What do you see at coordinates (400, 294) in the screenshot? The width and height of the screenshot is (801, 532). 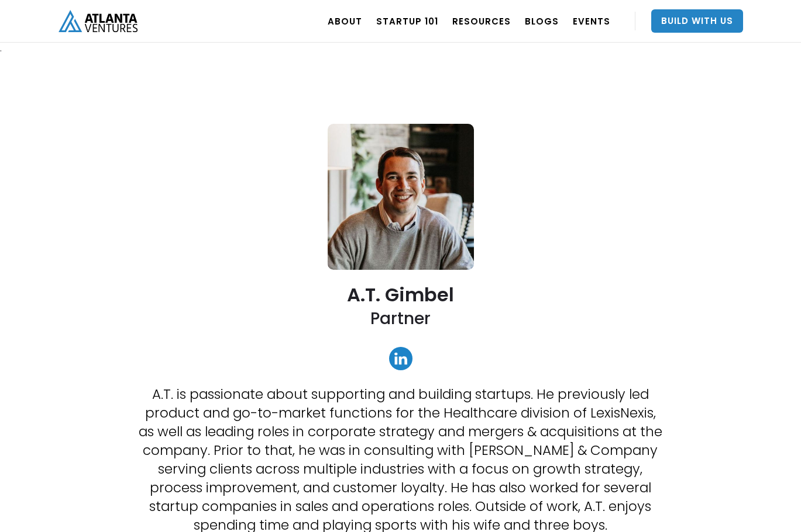 I see `h2: A.T. Gimbel` at bounding box center [400, 294].